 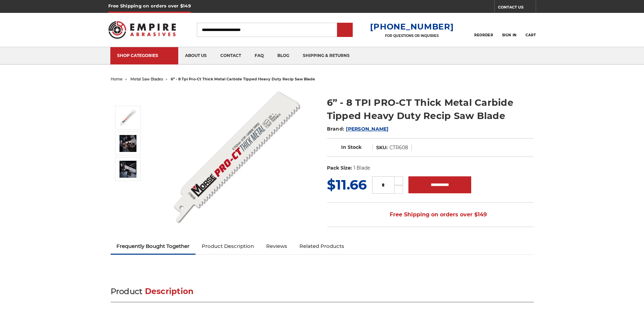 I want to click on a: Frequently Bought Together, so click(x=153, y=246).